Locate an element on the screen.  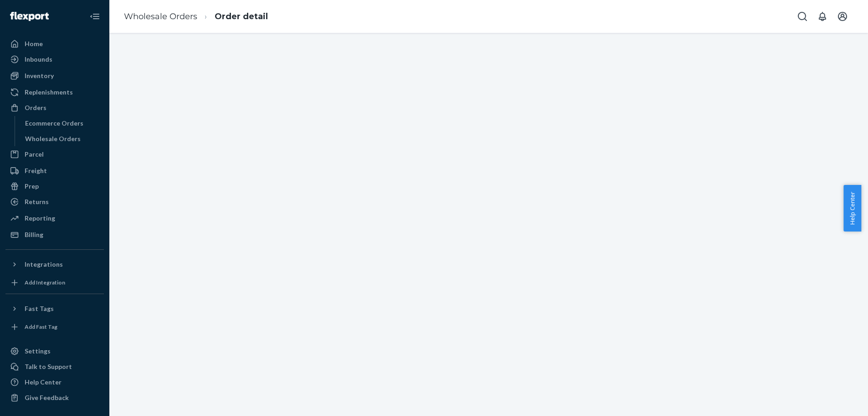
button: Talk to Support is located at coordinates (54, 367).